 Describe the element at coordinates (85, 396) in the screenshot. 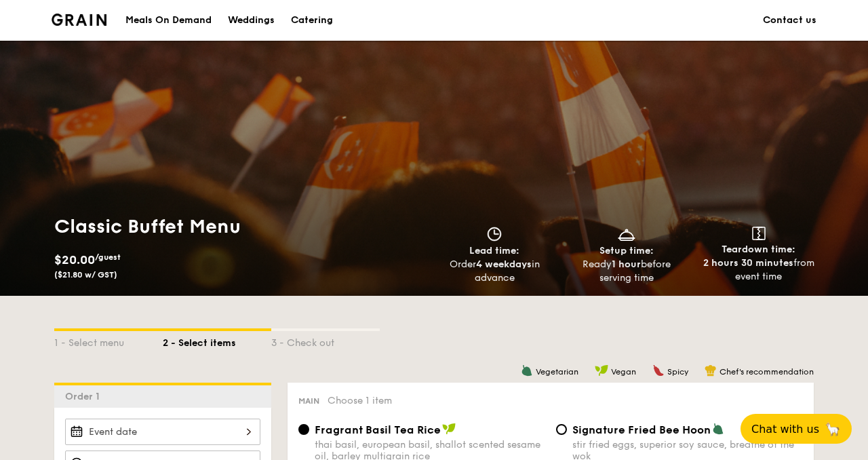

I see `span: Order 1` at that location.